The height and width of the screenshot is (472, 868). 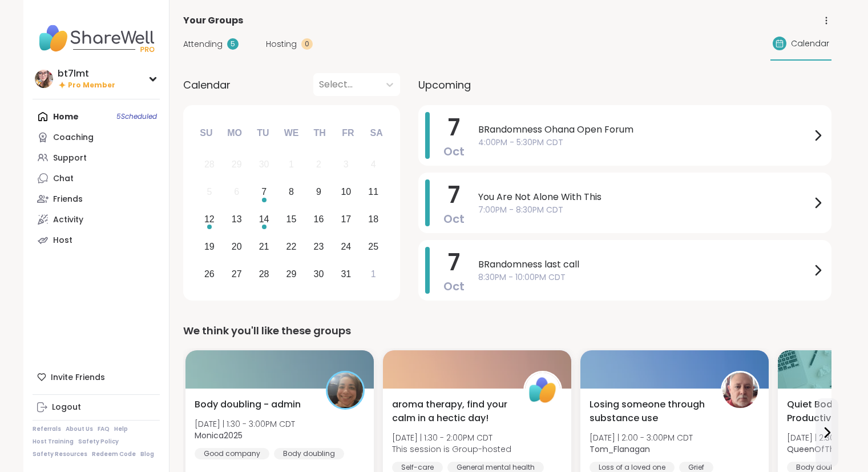 I want to click on span: aroma therapy, find your calm in a hectic day!, so click(x=451, y=411).